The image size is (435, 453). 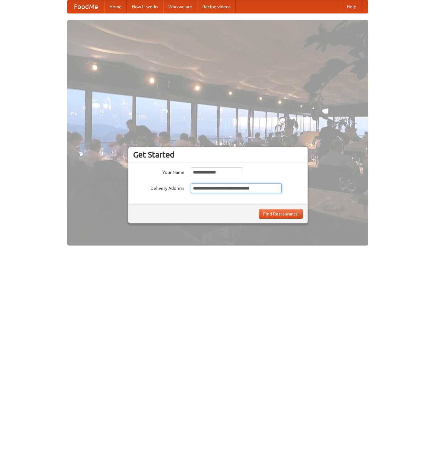 What do you see at coordinates (218, 155) in the screenshot?
I see `h3: Get Started` at bounding box center [218, 155].